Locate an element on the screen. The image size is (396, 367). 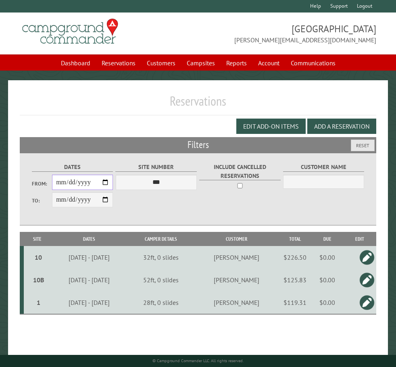
a: Dashboard is located at coordinates (75, 63).